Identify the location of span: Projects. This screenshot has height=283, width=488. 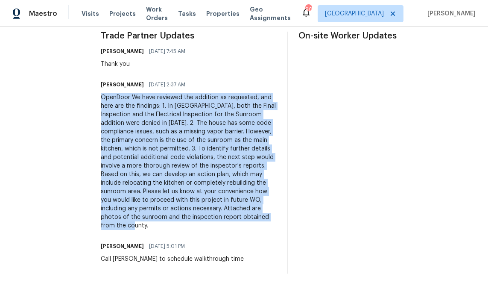
(122, 14).